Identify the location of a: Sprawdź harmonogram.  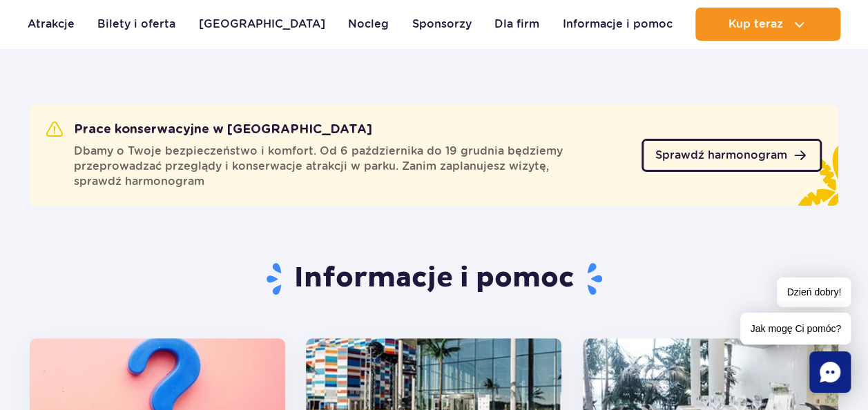
(731, 155).